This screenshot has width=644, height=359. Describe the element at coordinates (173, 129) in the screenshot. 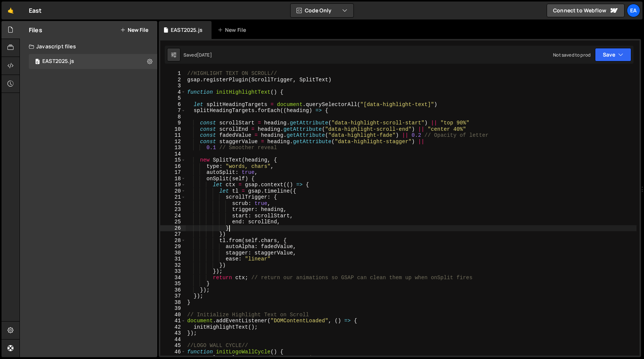

I see `div: 10` at that location.